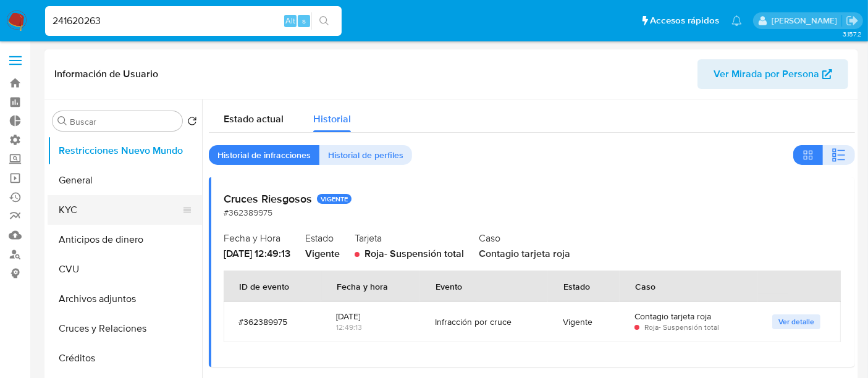 This screenshot has height=378, width=868. I want to click on button: Anticipos de dinero, so click(125, 239).